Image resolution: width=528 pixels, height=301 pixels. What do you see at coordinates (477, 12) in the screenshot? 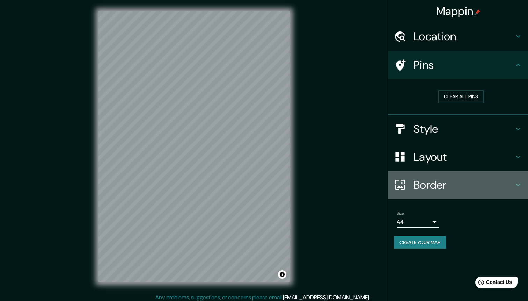
I see `img: pin-icon.png` at bounding box center [477, 12].